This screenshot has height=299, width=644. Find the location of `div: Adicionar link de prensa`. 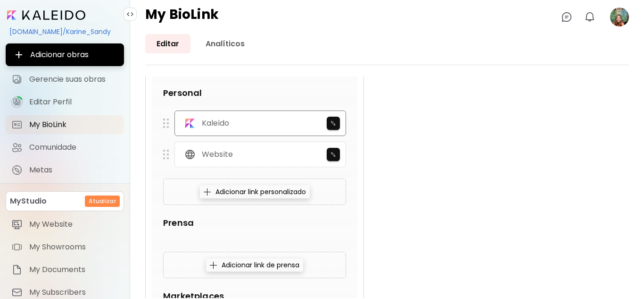

div: Adicionar link de prensa is located at coordinates (254, 265).